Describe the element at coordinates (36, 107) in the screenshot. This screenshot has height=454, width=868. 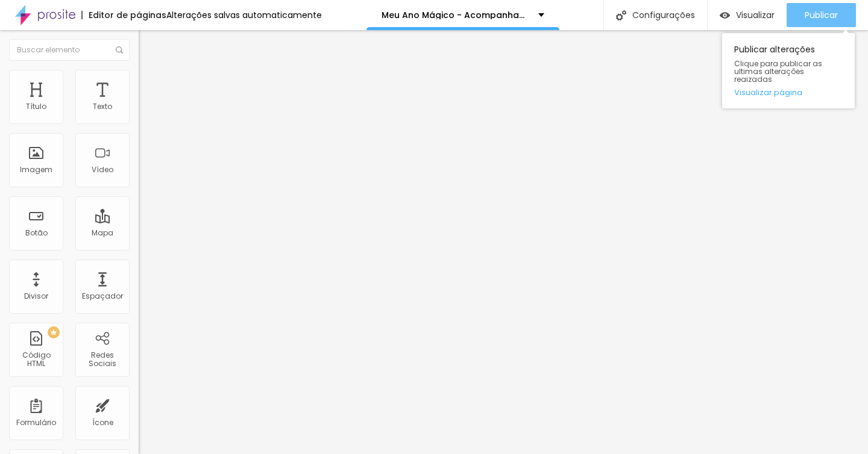
I see `div: Título` at that location.